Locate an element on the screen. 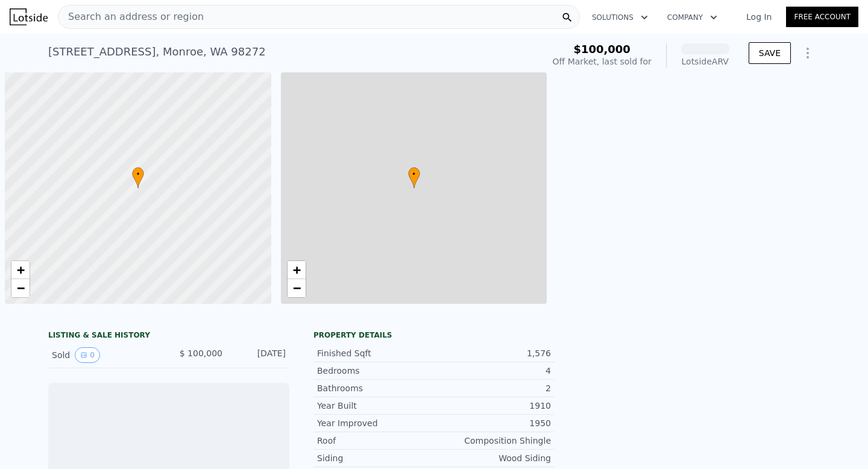 The image size is (868, 469). button: SAVE is located at coordinates (770, 53).